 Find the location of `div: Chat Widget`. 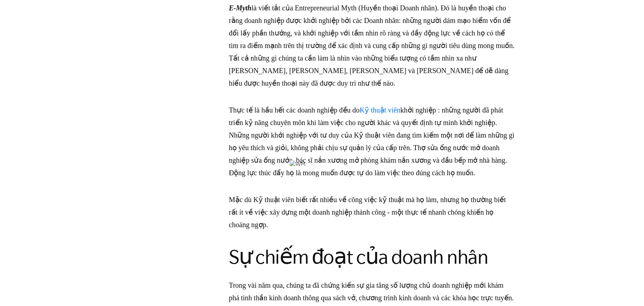

div: Chat Widget is located at coordinates (626, 289).